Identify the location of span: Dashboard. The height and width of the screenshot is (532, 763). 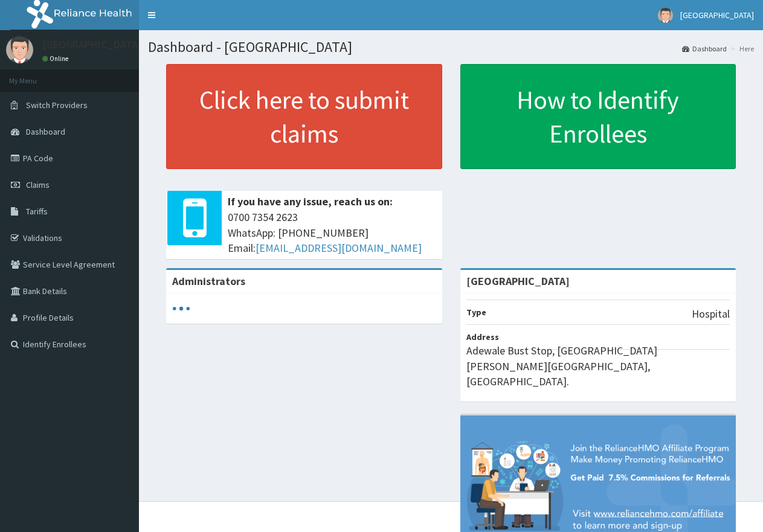
(45, 132).